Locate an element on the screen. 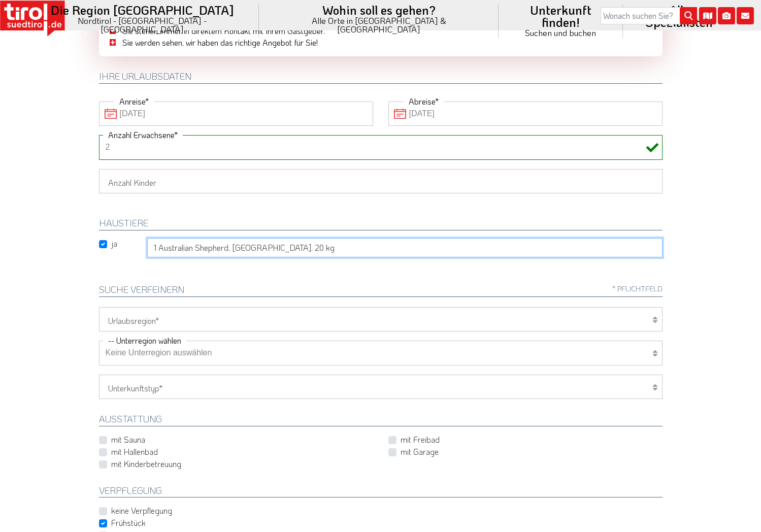 The height and width of the screenshot is (532, 761). label: mit Sauna is located at coordinates (128, 440).